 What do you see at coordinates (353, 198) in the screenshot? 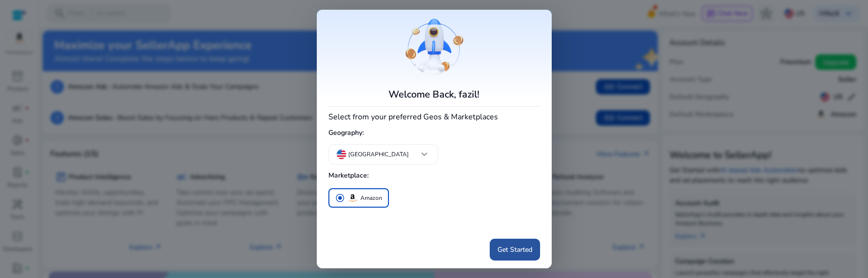
I see `img: amazon.svg` at bounding box center [353, 198].